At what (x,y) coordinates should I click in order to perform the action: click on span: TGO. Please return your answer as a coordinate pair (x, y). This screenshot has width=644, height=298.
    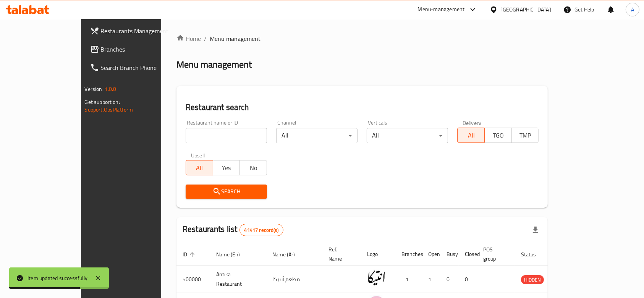
    Looking at the image, I should click on (498, 135).